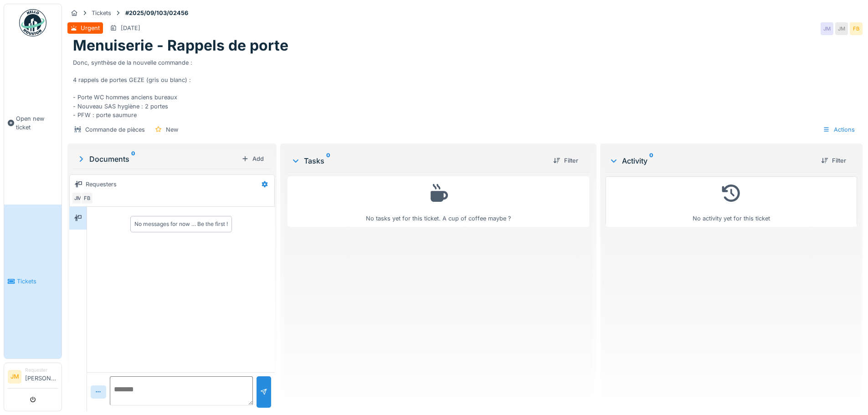  Describe the element at coordinates (181, 224) in the screenshot. I see `div: No messages for now … Be the first !` at that location.